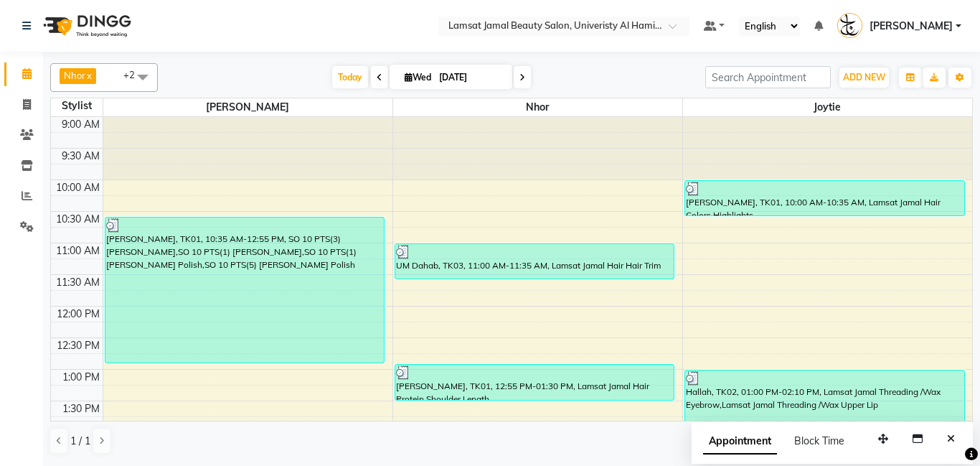 The image size is (980, 466). What do you see at coordinates (418, 77) in the screenshot?
I see `span: Wed` at bounding box center [418, 77].